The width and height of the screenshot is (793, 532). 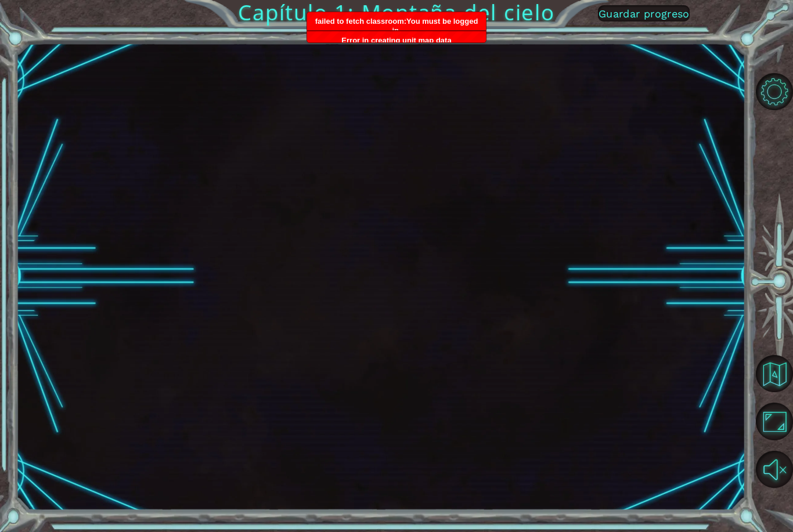 What do you see at coordinates (396, 26) in the screenshot?
I see `span: failed to fetch classroom:You must be logged in.` at bounding box center [396, 26].